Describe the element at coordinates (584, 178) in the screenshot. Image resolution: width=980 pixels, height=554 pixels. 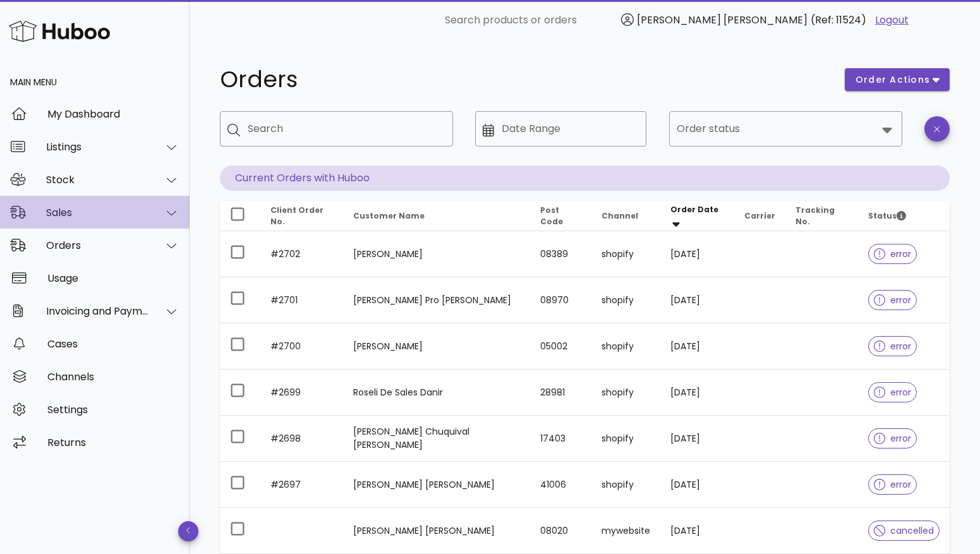
I see `p: Current Orders with Huboo` at that location.